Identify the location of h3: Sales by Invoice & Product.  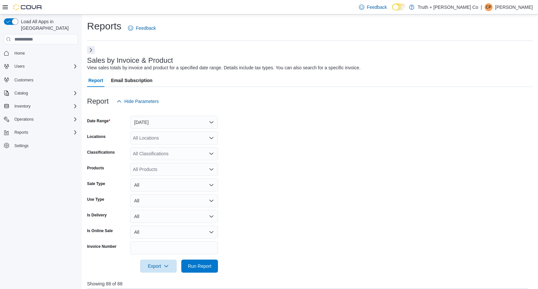
(130, 61).